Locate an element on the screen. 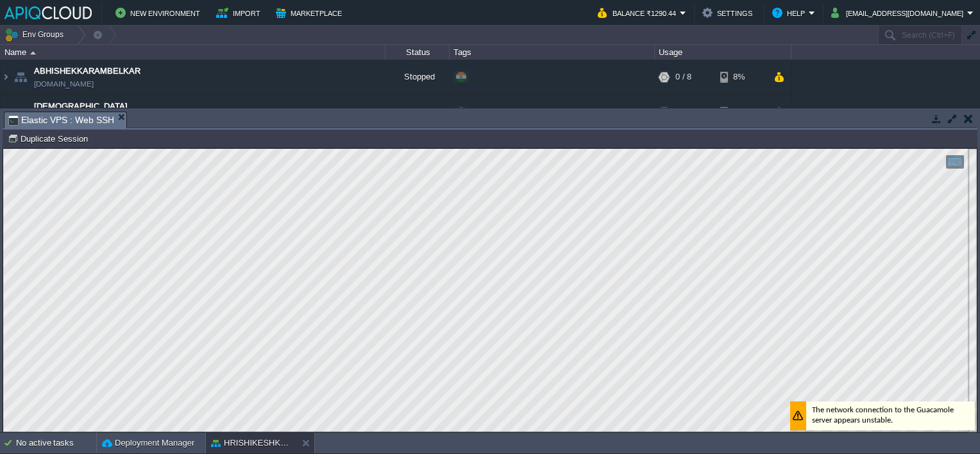  img: APIQCloud is located at coordinates (48, 13).